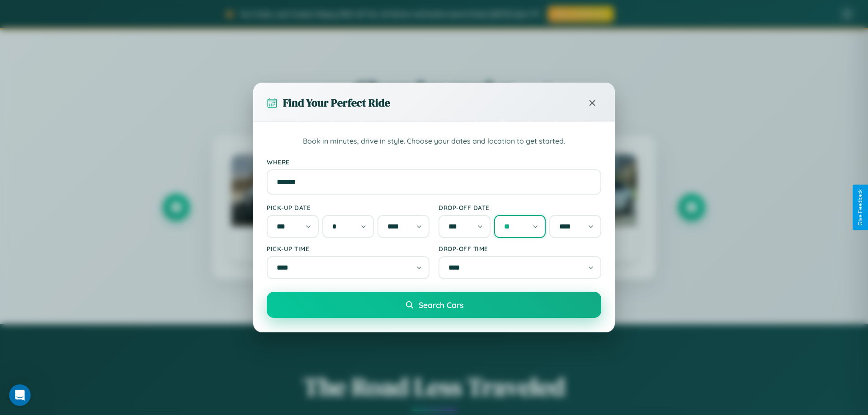  What do you see at coordinates (336, 102) in the screenshot?
I see `h3: Find Your Perfect Ride` at bounding box center [336, 102].